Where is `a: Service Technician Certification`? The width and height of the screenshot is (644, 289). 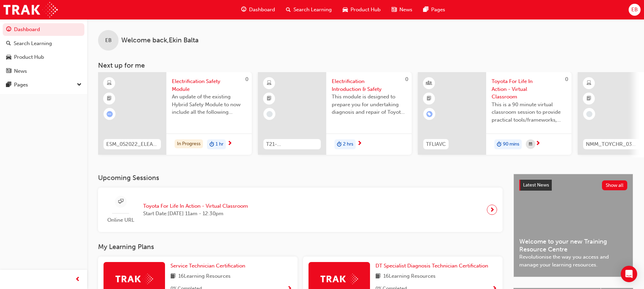
a: Service Technician Certification is located at coordinates (209, 266).